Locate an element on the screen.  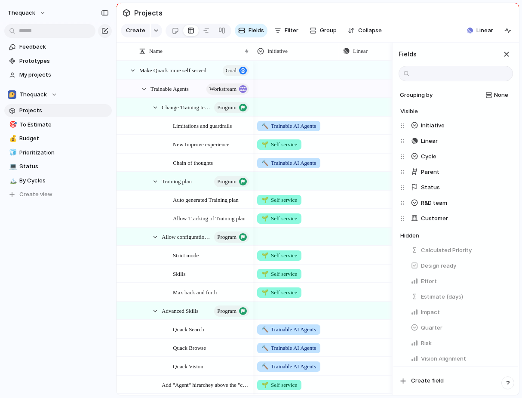
a: 💻Status is located at coordinates (58, 166).